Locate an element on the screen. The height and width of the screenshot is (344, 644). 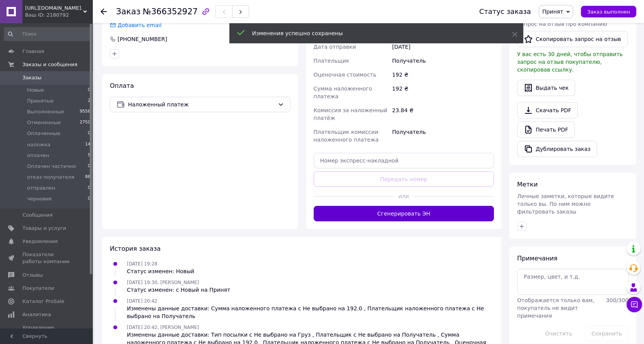
button: Сгенерировать ЭН is located at coordinates (404, 214).